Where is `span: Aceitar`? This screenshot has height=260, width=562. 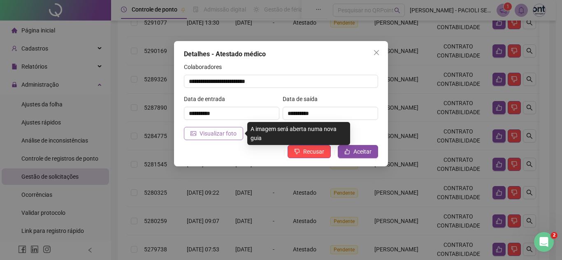 span: Aceitar is located at coordinates (362, 152).